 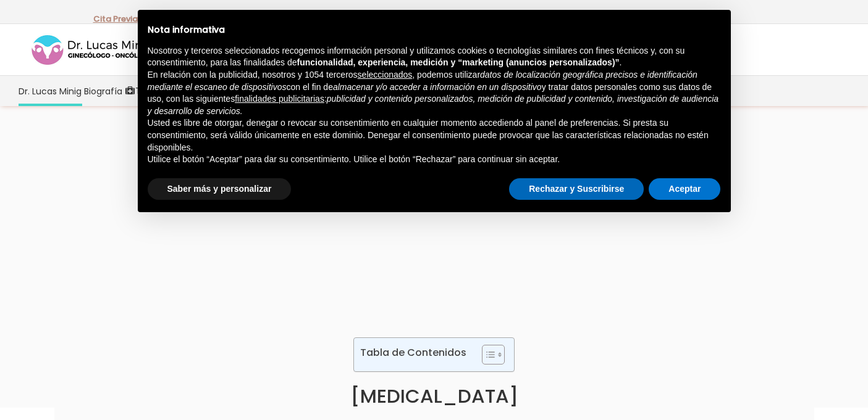 I want to click on a: Dr. Lucas Minig, so click(x=50, y=91).